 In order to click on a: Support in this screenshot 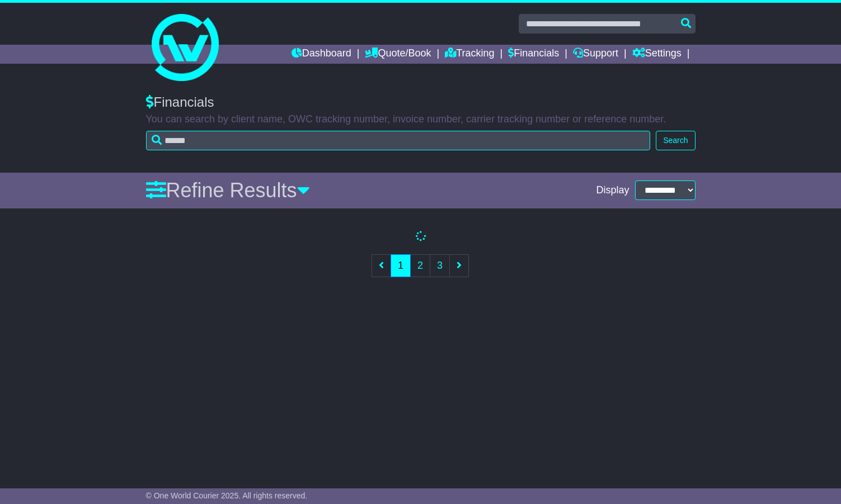, I will do `click(595, 54)`.